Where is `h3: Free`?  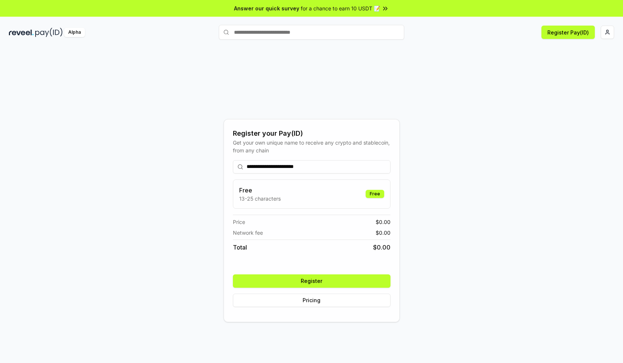 h3: Free is located at coordinates (260, 190).